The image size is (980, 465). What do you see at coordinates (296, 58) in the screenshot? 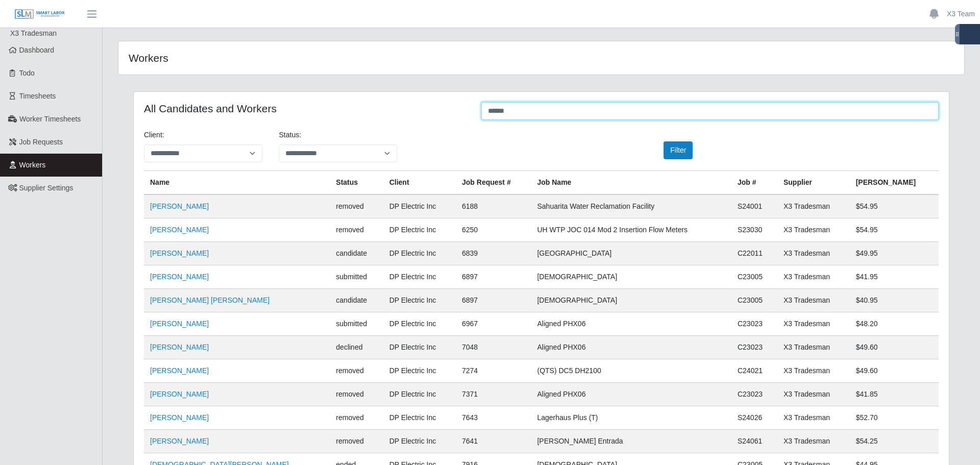
I see `h4: Workers` at bounding box center [296, 58].